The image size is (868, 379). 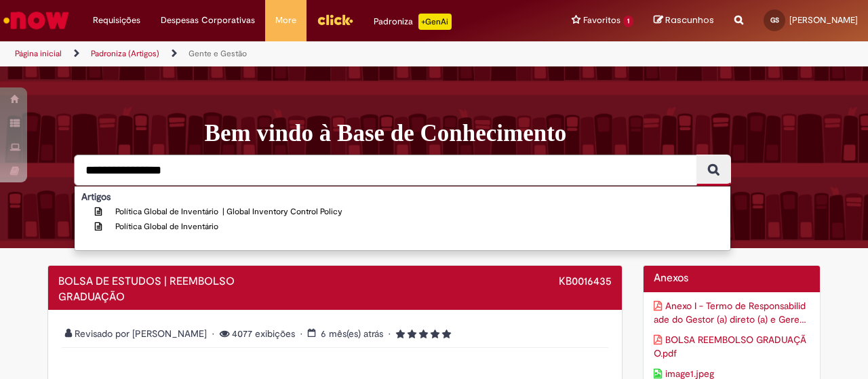 What do you see at coordinates (420, 333) in the screenshot?
I see `span: 5 rating` at bounding box center [420, 333].